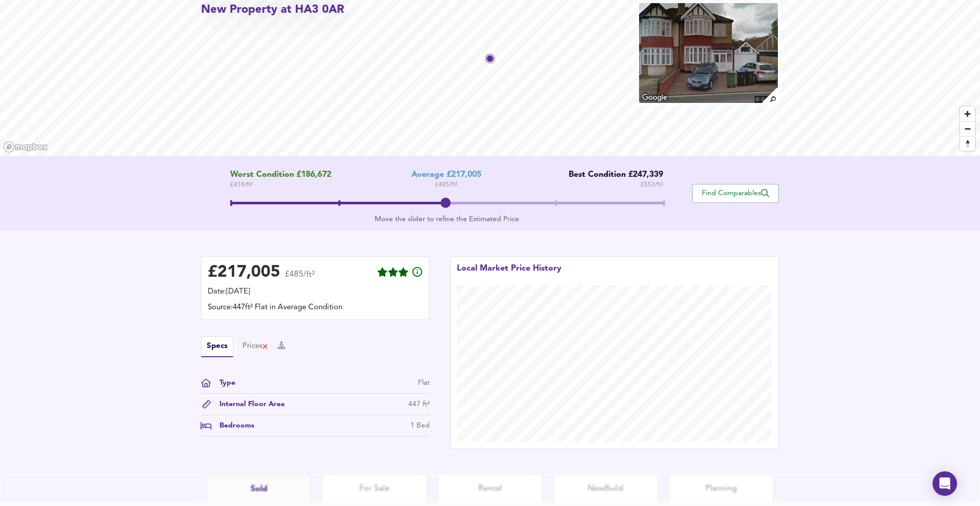 The width and height of the screenshot is (980, 506). I want to click on div: Open Intercom Messenger, so click(945, 484).